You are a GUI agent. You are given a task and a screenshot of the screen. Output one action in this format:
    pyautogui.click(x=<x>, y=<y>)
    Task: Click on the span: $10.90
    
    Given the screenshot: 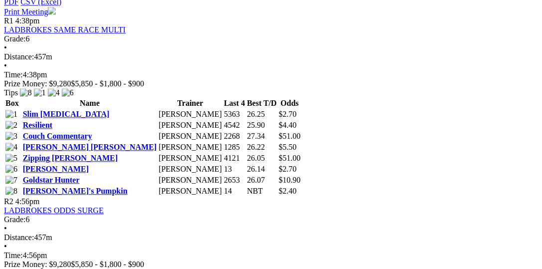 What is the action you would take?
    pyautogui.click(x=290, y=179)
    